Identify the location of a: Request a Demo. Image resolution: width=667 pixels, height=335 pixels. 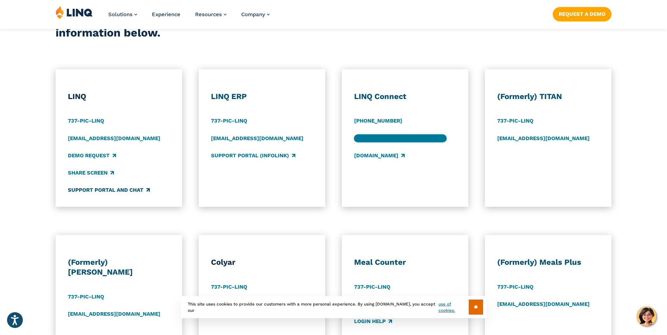
(582, 14).